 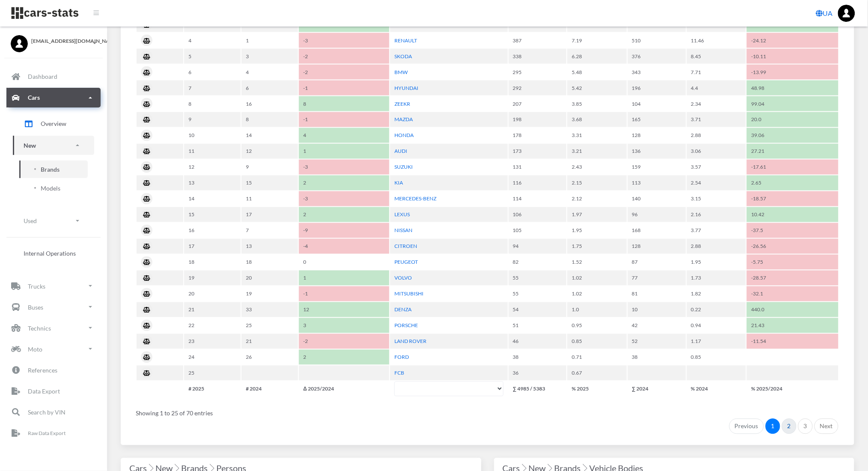 I want to click on td: 13, so click(x=270, y=247).